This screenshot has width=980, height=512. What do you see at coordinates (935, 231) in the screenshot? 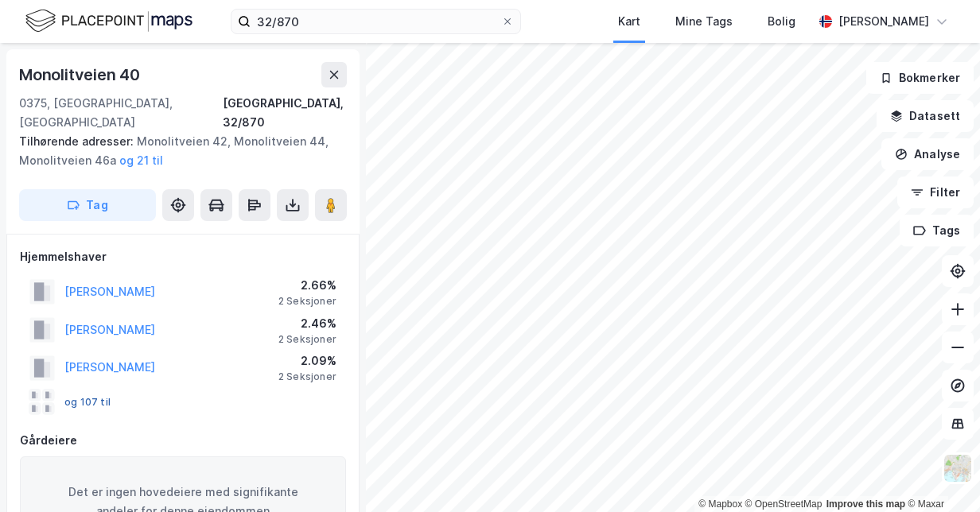
I see `button: Tags` at bounding box center [935, 231].